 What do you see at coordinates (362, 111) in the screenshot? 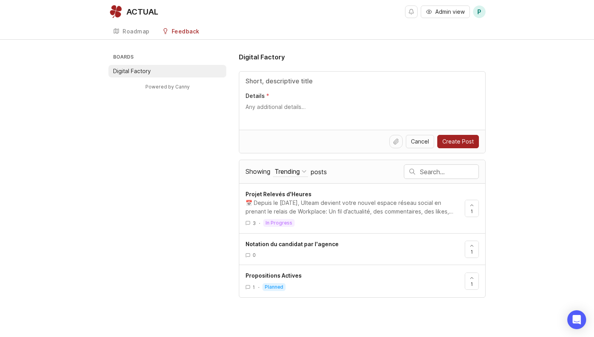
I see `textarea: Details` at bounding box center [362, 111].